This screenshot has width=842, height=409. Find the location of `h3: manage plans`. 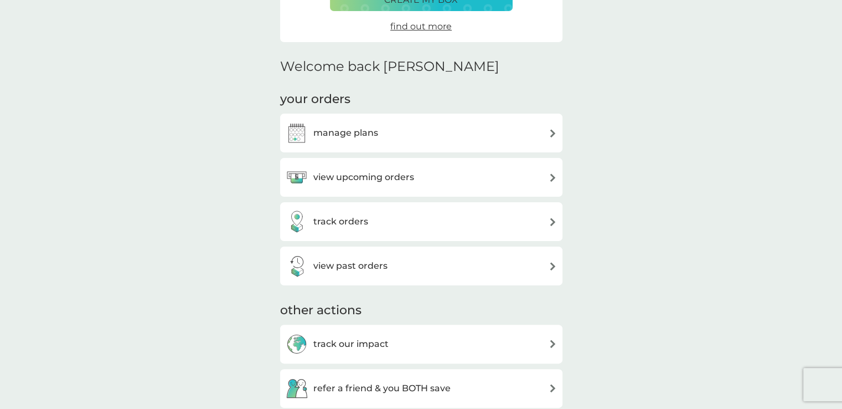

h3: manage plans is located at coordinates (346, 133).